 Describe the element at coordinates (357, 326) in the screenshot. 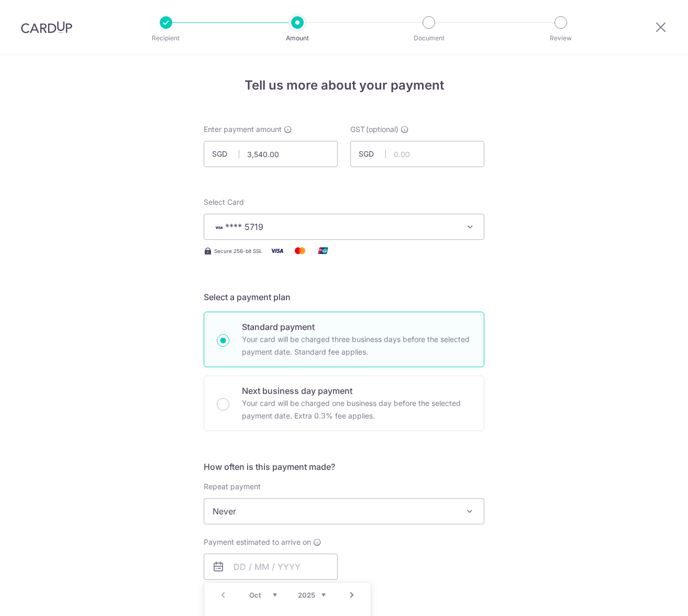

I see `p: Standard payment` at that location.